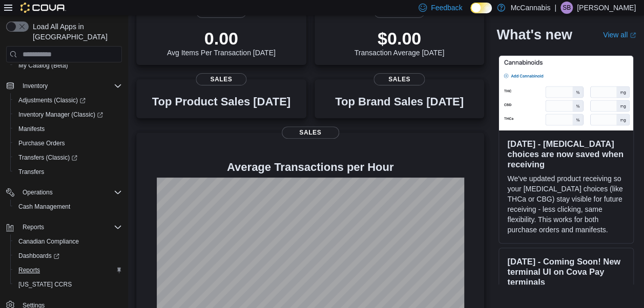 This screenshot has width=644, height=308. I want to click on button: My Catalog (Beta), so click(68, 66).